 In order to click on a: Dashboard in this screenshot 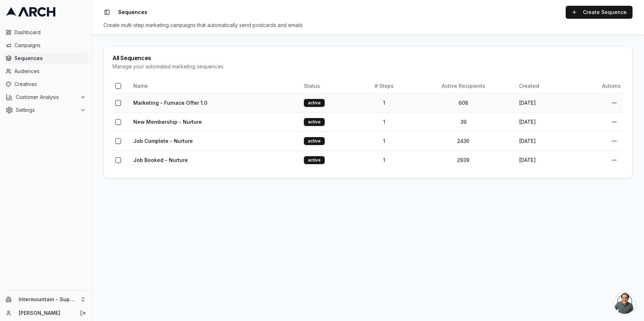, I will do `click(45, 33)`.